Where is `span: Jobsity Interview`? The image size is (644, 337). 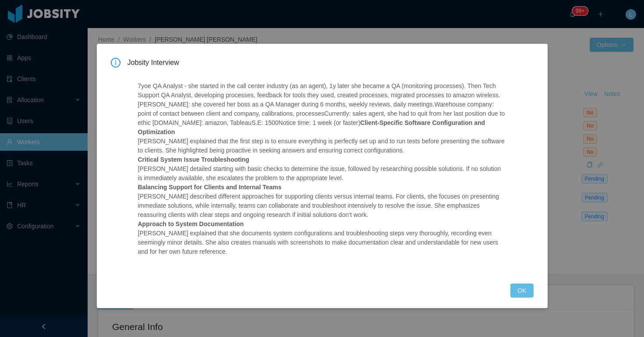 span: Jobsity Interview is located at coordinates (330, 62).